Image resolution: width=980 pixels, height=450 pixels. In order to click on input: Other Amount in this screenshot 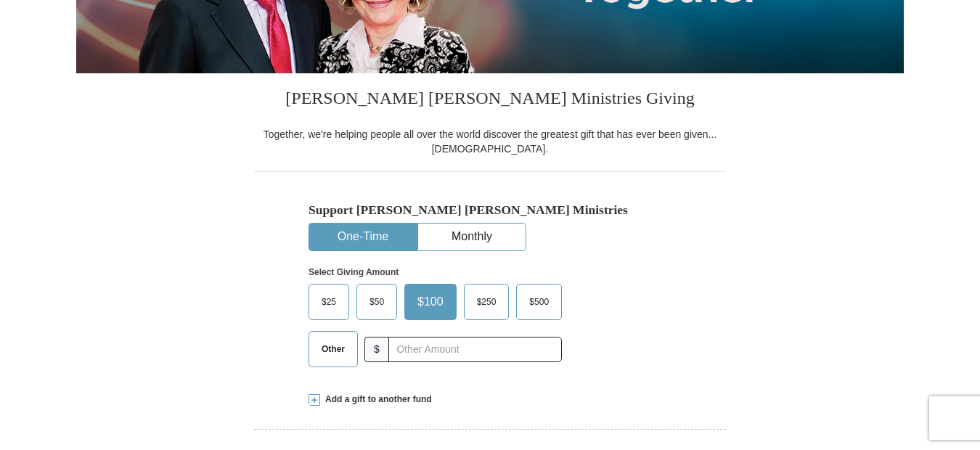, I will do `click(474, 349)`.